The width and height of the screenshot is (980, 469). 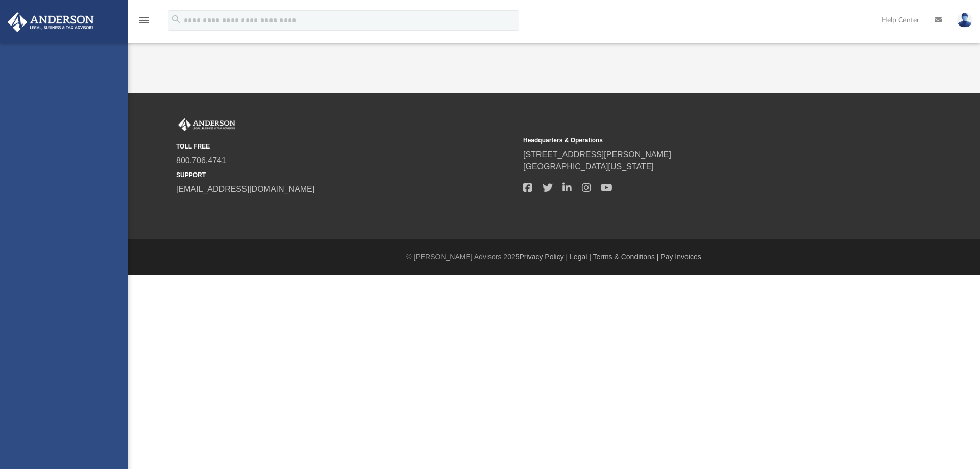 What do you see at coordinates (580, 257) in the screenshot?
I see `a: Legal |` at bounding box center [580, 257].